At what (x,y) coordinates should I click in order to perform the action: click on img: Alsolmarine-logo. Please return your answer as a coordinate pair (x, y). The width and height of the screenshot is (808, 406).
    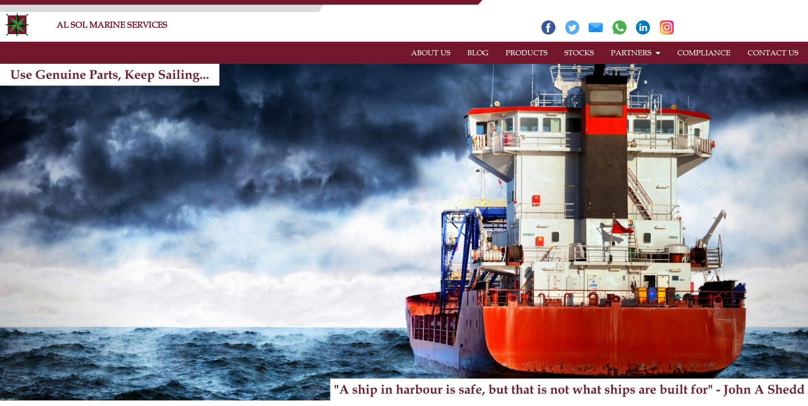
    Looking at the image, I should click on (17, 25).